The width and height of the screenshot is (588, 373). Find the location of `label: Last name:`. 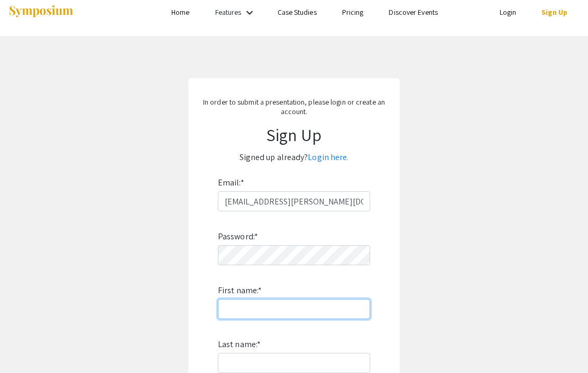

label: Last name: is located at coordinates (239, 345).